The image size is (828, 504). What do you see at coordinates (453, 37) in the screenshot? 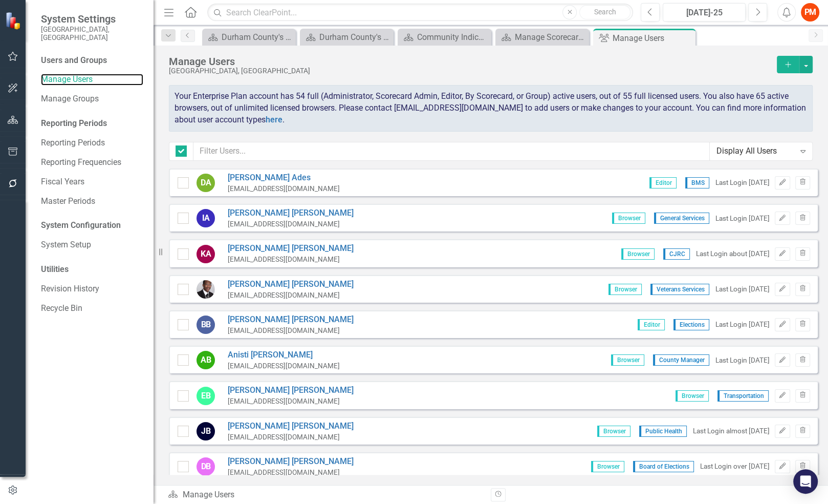
I see `div: Community Indicators` at bounding box center [453, 37].